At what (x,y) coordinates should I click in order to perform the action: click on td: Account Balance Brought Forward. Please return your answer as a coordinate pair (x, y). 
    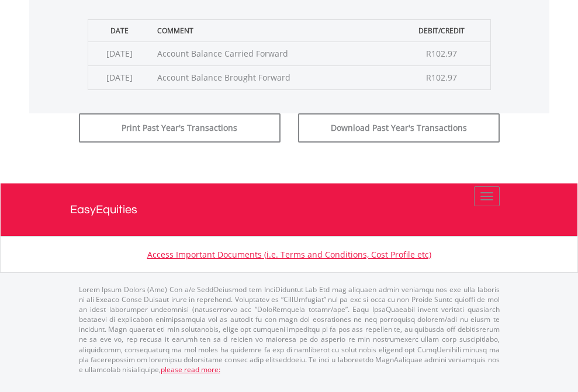
    Looking at the image, I should click on (272, 77).